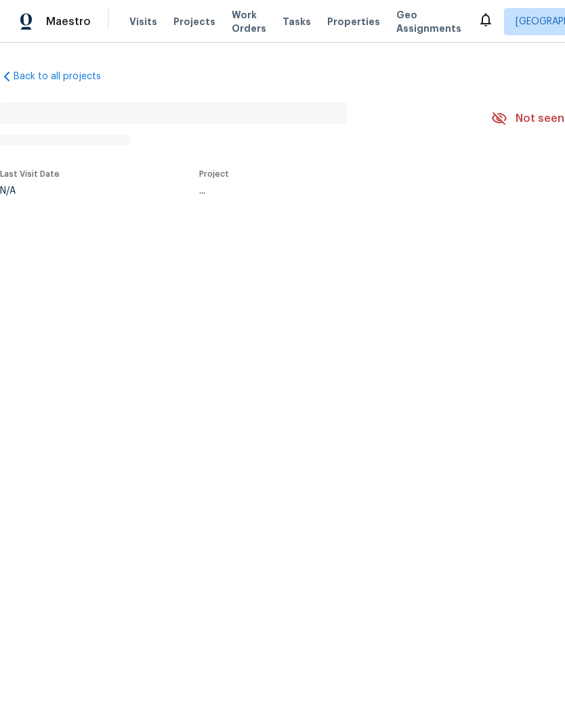  What do you see at coordinates (249, 22) in the screenshot?
I see `span: Work Orders` at bounding box center [249, 22].